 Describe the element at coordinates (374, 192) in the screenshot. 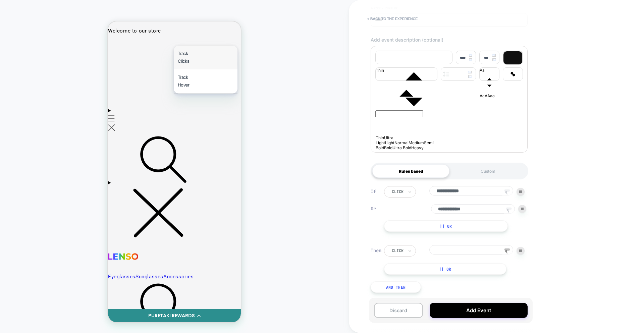

I see `div: If` at that location.